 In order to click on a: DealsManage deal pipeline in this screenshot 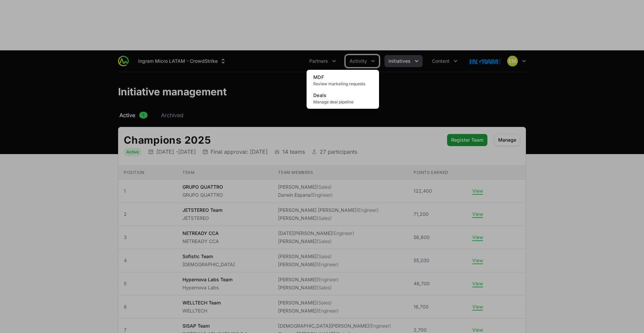, I will do `click(343, 99)`.